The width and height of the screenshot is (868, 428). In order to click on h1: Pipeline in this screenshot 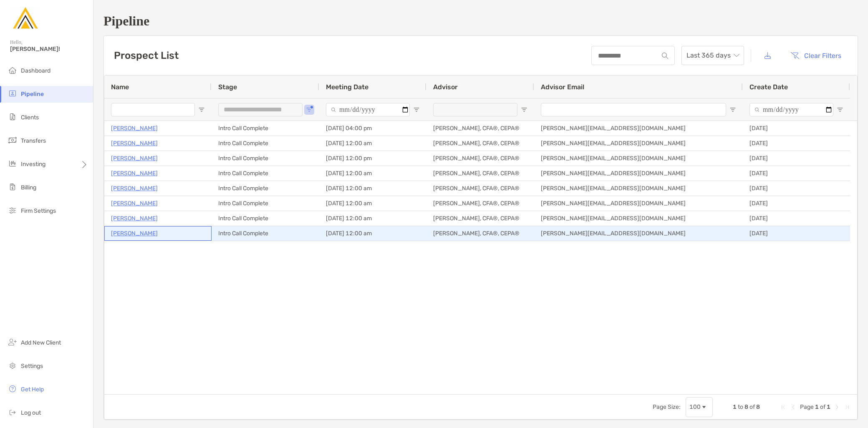, I will do `click(481, 21)`.